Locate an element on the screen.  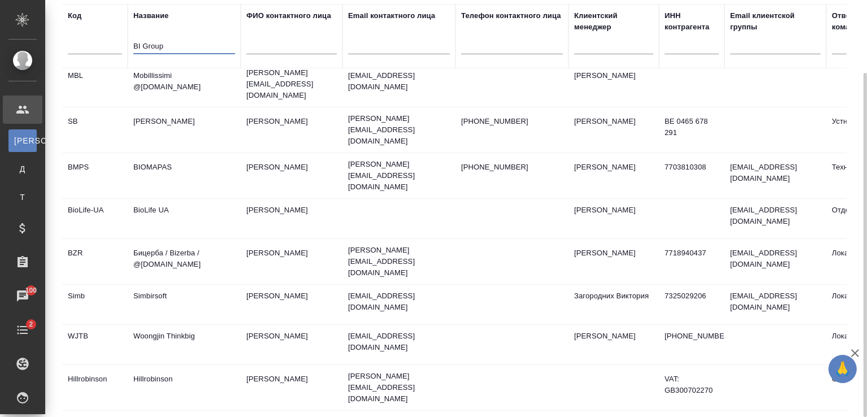
td: BMPS is located at coordinates (95, 176).